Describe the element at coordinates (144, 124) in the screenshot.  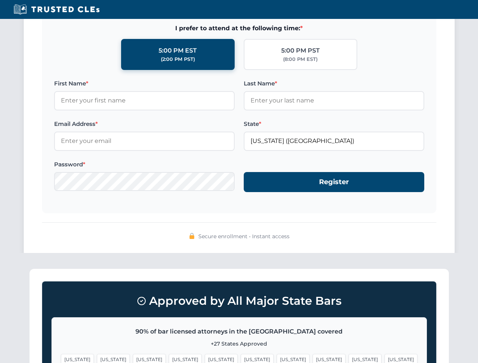
I see `label: Email Address` at that location.